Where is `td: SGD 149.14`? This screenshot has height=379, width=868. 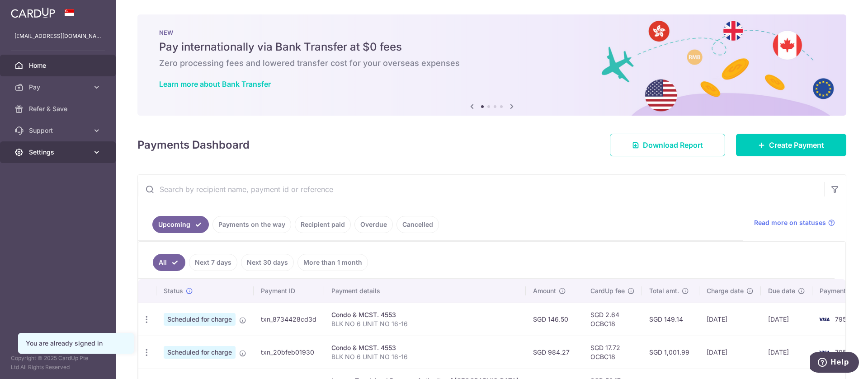
td: SGD 149.14 is located at coordinates (671, 319).